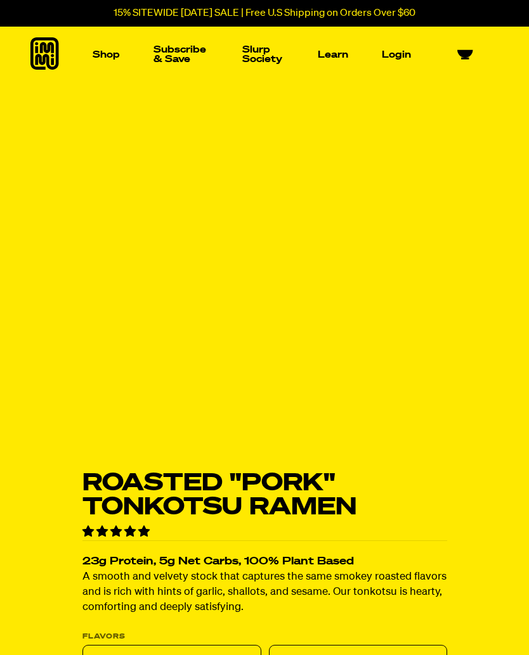 This screenshot has width=529, height=655. Describe the element at coordinates (263, 55) in the screenshot. I see `a: Slurp Society` at that location.